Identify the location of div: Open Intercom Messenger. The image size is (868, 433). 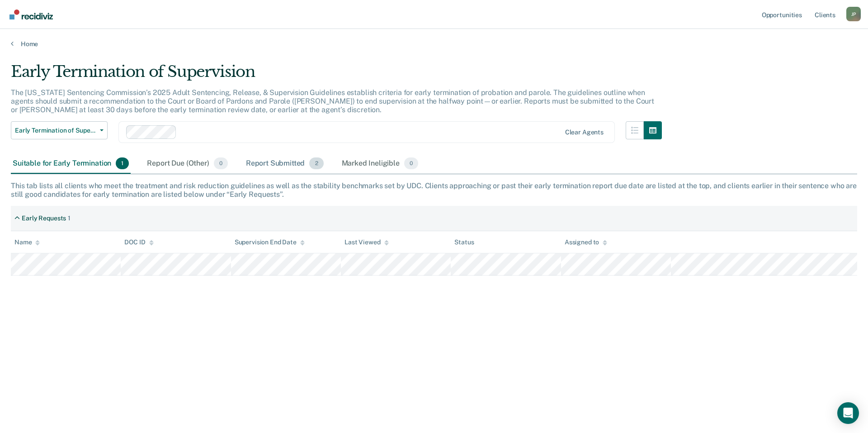
(848, 413).